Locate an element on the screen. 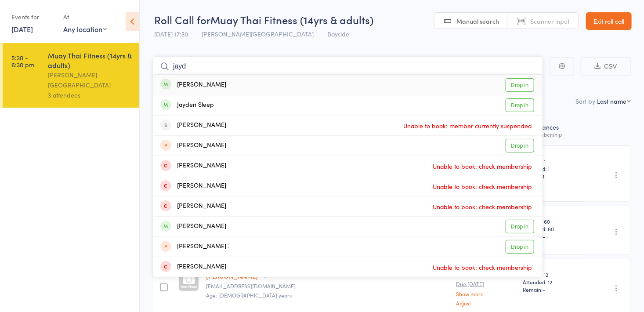  div: Atten­dances is located at coordinates (552, 130).